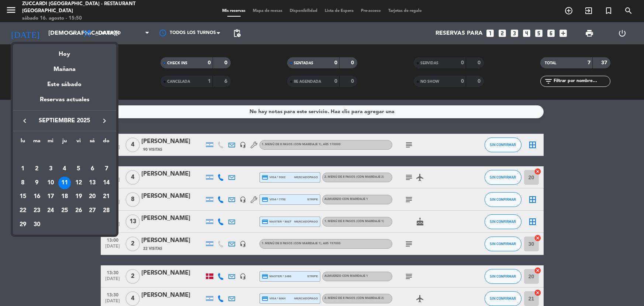  What do you see at coordinates (79, 183) in the screenshot?
I see `div: 12` at bounding box center [79, 183].